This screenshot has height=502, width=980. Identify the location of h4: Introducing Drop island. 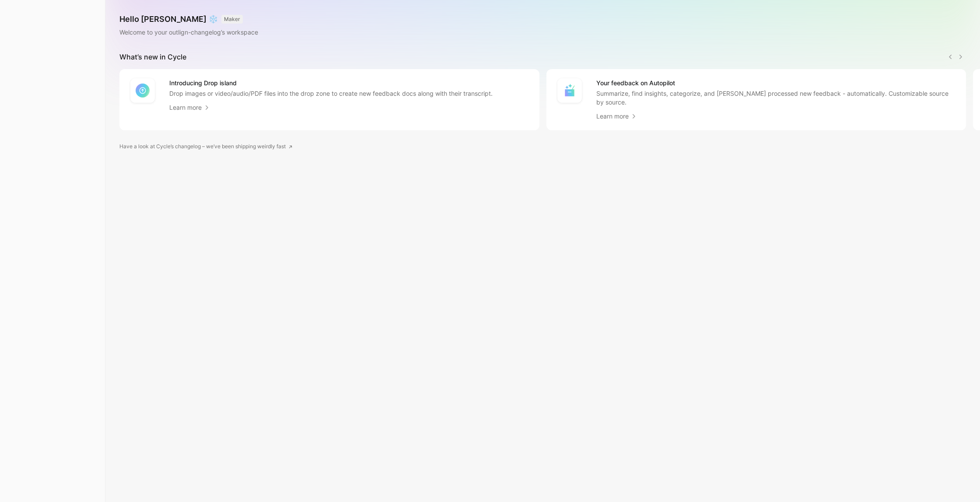
(331, 83).